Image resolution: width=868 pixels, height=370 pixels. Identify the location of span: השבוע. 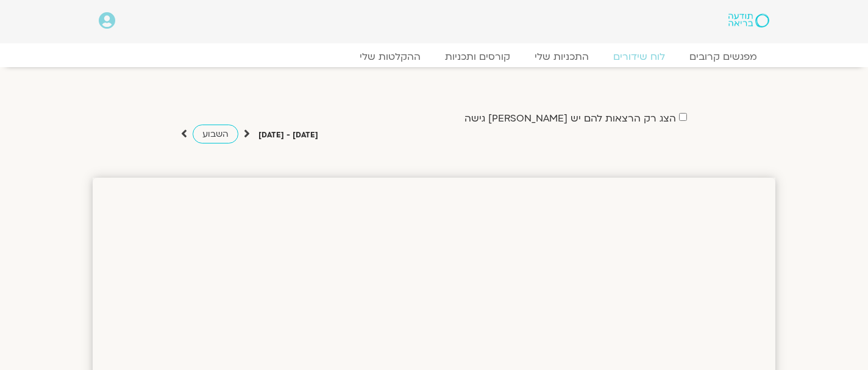
(215, 134).